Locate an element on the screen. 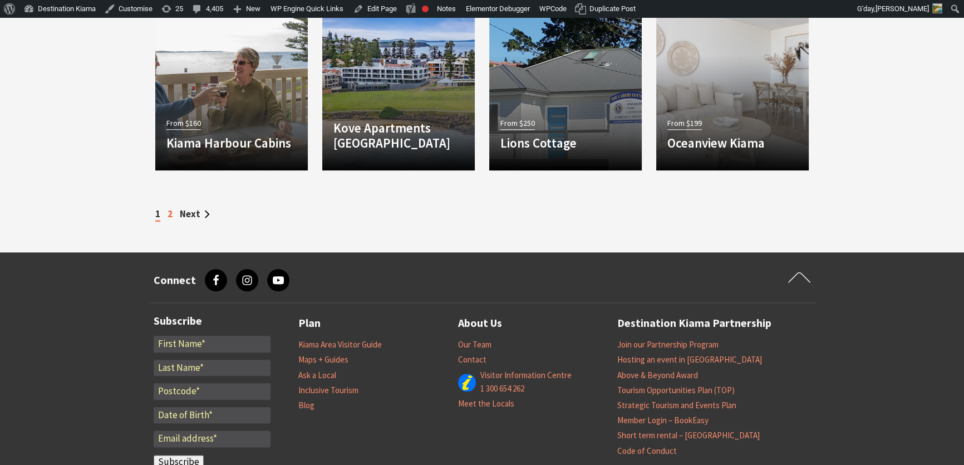 This screenshot has width=964, height=465. a: Blog is located at coordinates (306, 405).